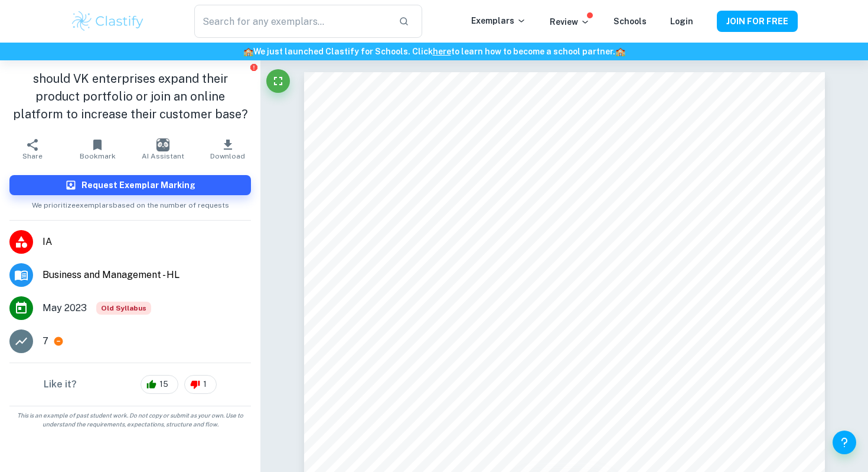  What do you see at coordinates (159, 384) in the screenshot?
I see `div: 15` at bounding box center [159, 384].